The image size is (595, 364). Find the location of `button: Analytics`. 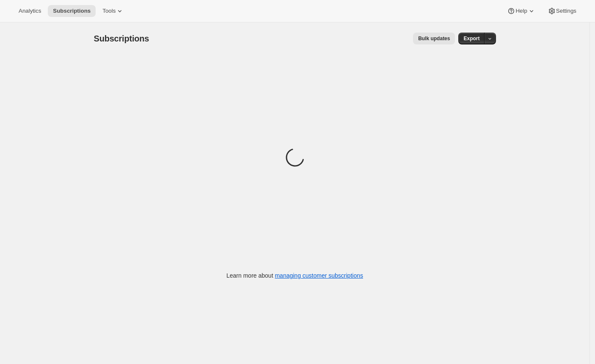

button: Analytics is located at coordinates (29, 11).